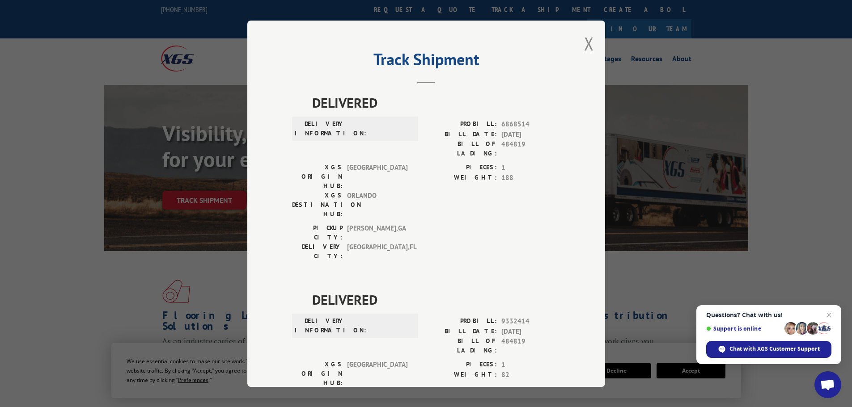  What do you see at coordinates (743, 329) in the screenshot?
I see `span: Support is online` at bounding box center [743, 329].